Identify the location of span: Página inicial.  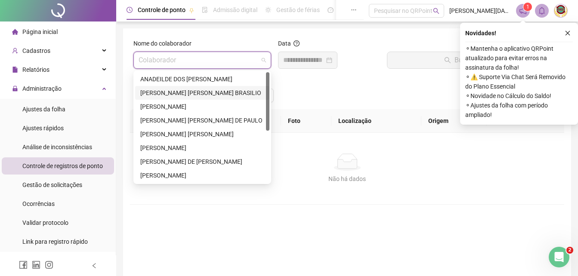
(40, 32).